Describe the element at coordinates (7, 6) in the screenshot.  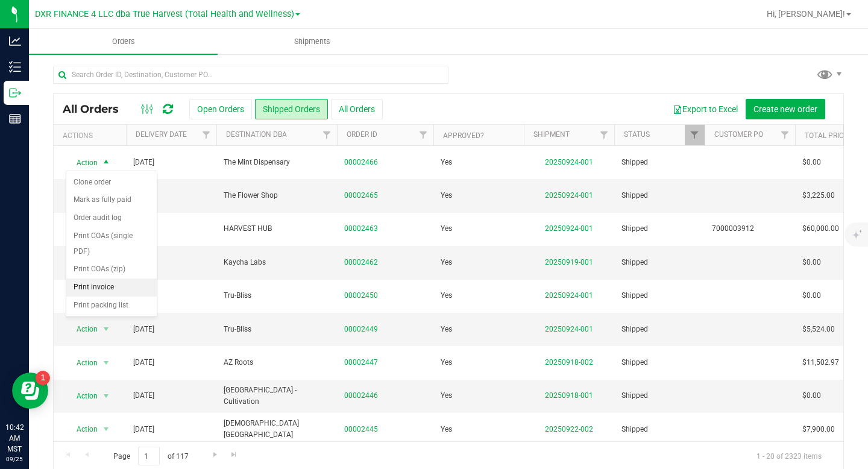
I see `span: 1` at that location.